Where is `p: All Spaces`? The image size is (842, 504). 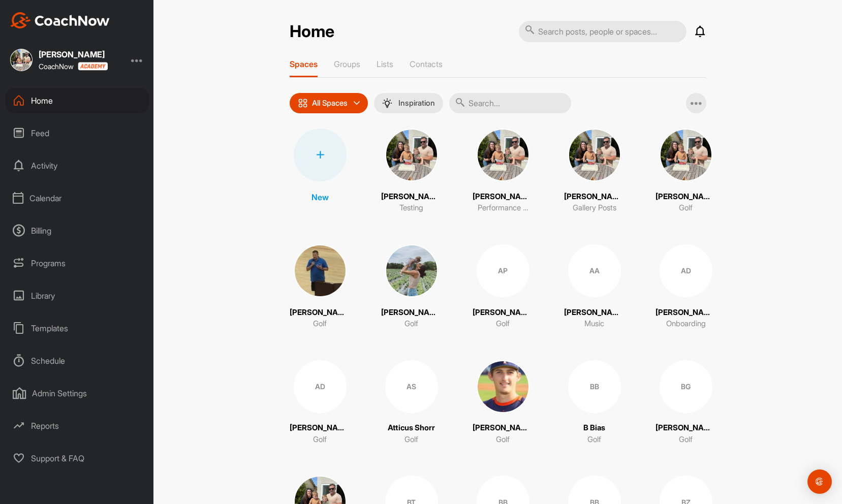
p: All Spaces is located at coordinates (329, 103).